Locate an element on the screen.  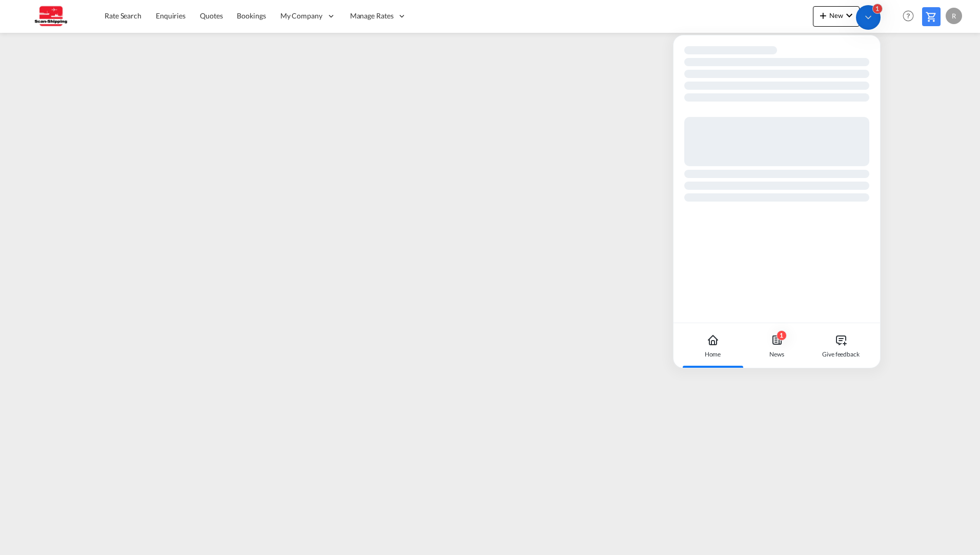
button: icon-plus 400-fgNewicon-chevron-down is located at coordinates (836, 17).